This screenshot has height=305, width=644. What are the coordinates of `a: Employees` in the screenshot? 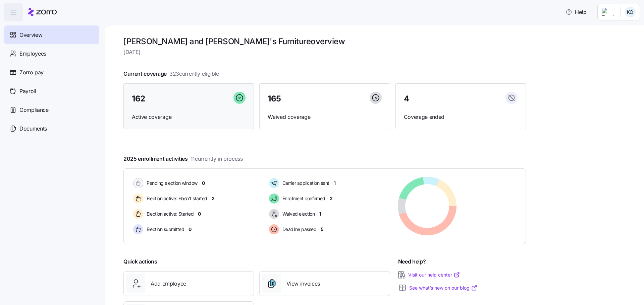 It's located at (52, 53).